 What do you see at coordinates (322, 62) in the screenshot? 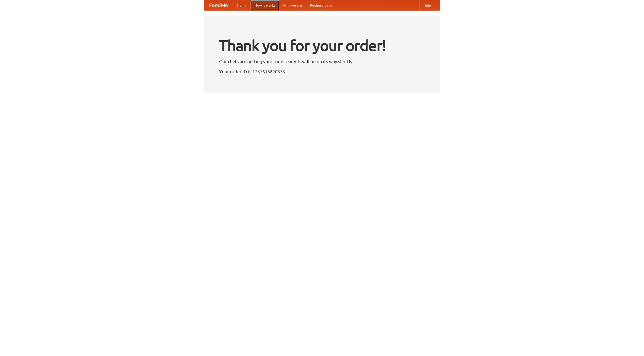
I see `p: Our chefs are getting your food ready. It will be on its way shortly.` at bounding box center [322, 62].